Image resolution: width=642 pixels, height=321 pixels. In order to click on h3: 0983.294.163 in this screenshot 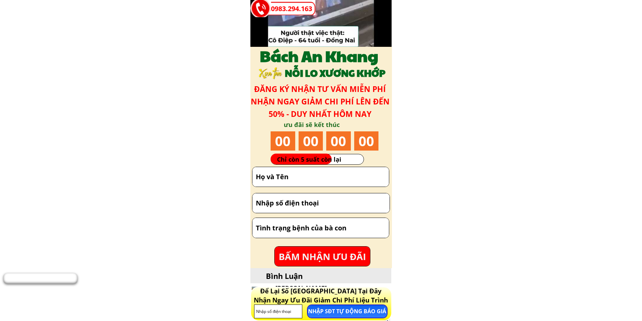, I will do `click(293, 9)`.